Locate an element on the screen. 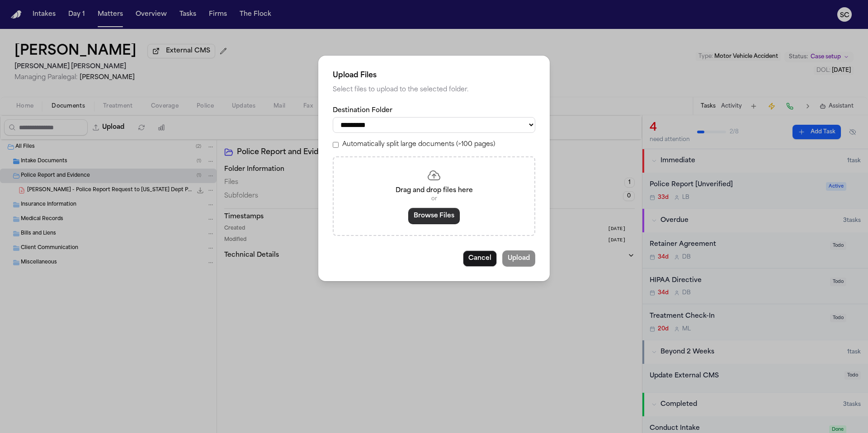  label: Destination Folder is located at coordinates (434, 111).